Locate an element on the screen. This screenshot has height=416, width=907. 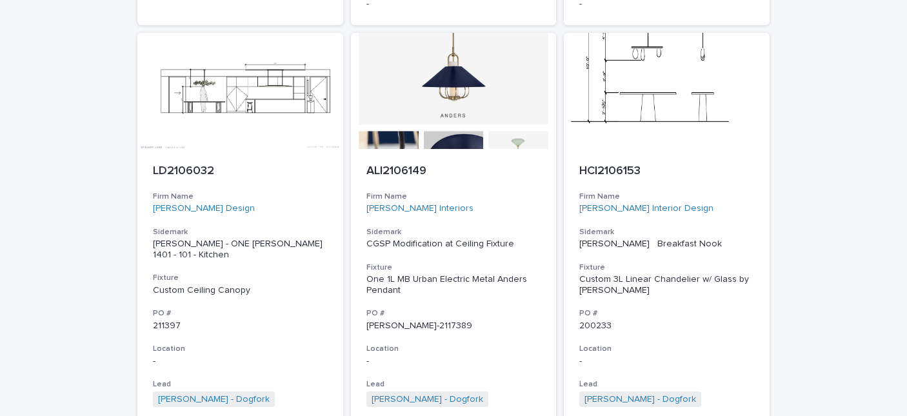
p: LD2106032 is located at coordinates (240, 172).